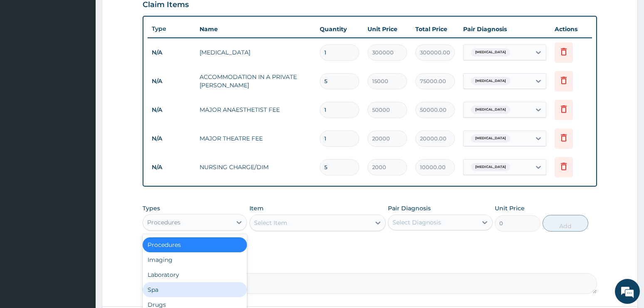 The width and height of the screenshot is (644, 308). What do you see at coordinates (195, 290) in the screenshot?
I see `div: Spa` at bounding box center [195, 290].